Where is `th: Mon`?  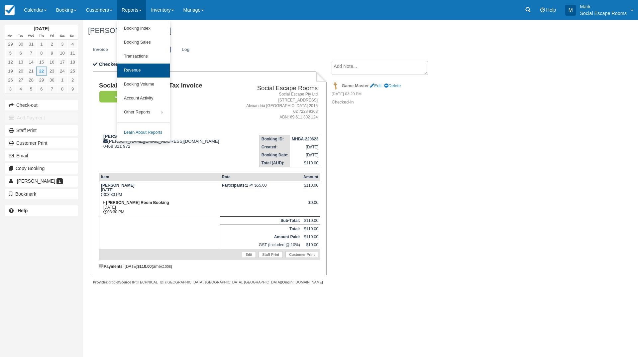
th: Mon is located at coordinates (10, 36).